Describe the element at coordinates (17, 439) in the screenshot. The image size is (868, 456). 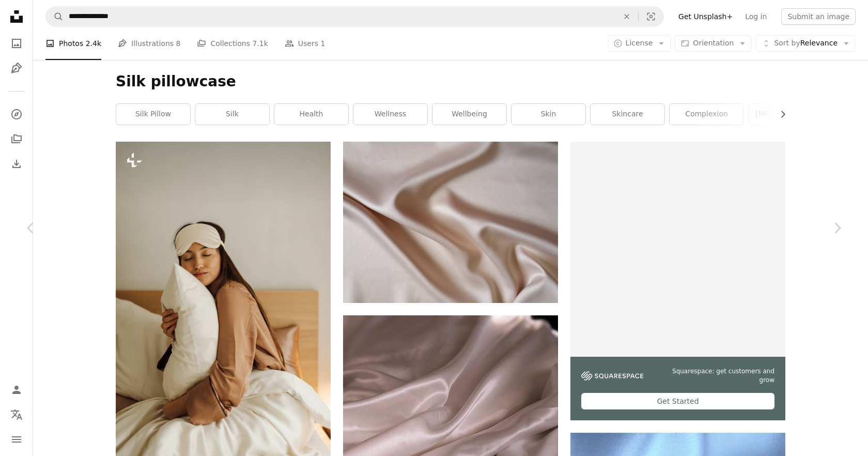
I see `button: Menu` at that location.